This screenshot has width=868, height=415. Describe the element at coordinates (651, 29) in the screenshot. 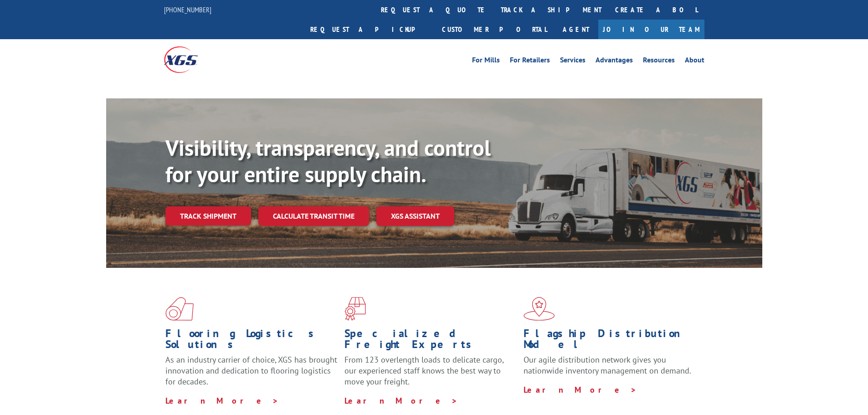

I see `a: Join Our Team` at that location.